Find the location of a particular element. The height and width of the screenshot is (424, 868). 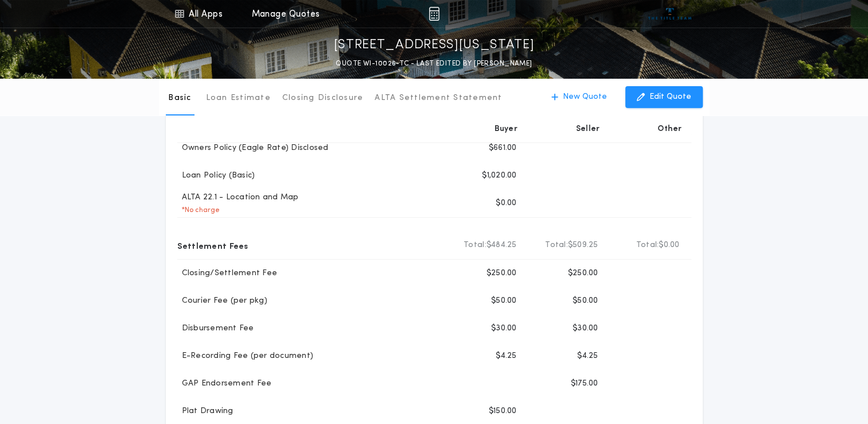

p: Basic is located at coordinates (179, 98).